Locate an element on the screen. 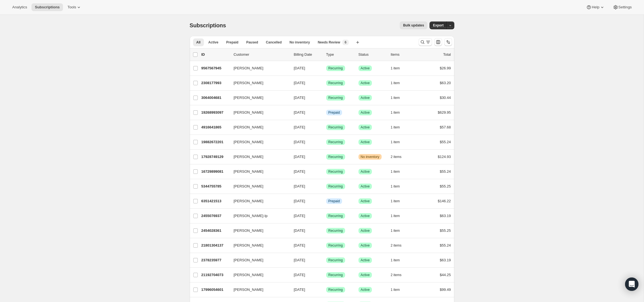  span: Paused is located at coordinates (252, 42).